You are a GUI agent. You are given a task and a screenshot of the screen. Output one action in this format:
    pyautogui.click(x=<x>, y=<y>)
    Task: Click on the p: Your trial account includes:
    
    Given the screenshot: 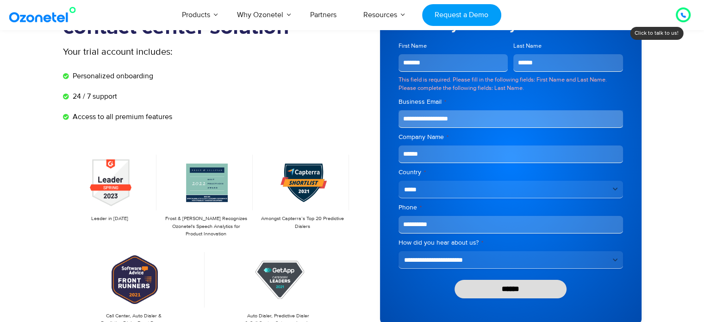 What is the action you would take?
    pyautogui.click(x=173, y=52)
    